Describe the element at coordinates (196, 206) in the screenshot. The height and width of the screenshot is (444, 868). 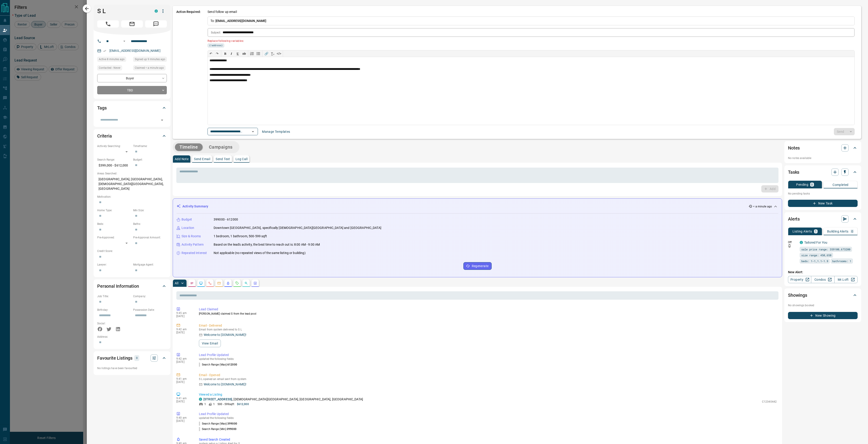
I see `p: Activity Summary` at that location.